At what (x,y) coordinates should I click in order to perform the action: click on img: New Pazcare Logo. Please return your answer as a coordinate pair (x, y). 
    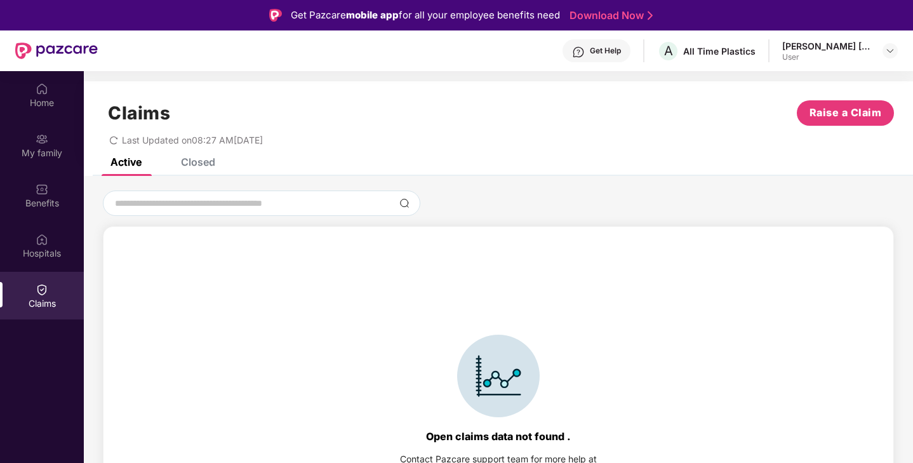
    Looking at the image, I should click on (56, 51).